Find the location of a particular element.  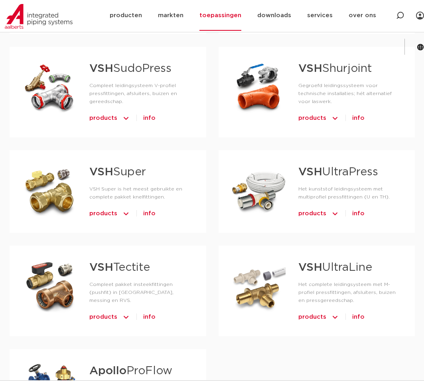

strong: Apollo is located at coordinates (108, 371).